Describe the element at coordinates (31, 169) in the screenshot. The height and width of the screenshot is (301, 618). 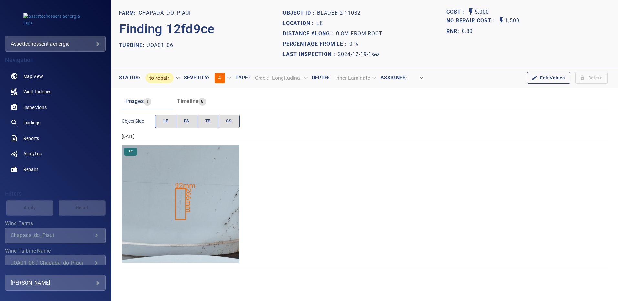
I see `span: Repairs` at that location.